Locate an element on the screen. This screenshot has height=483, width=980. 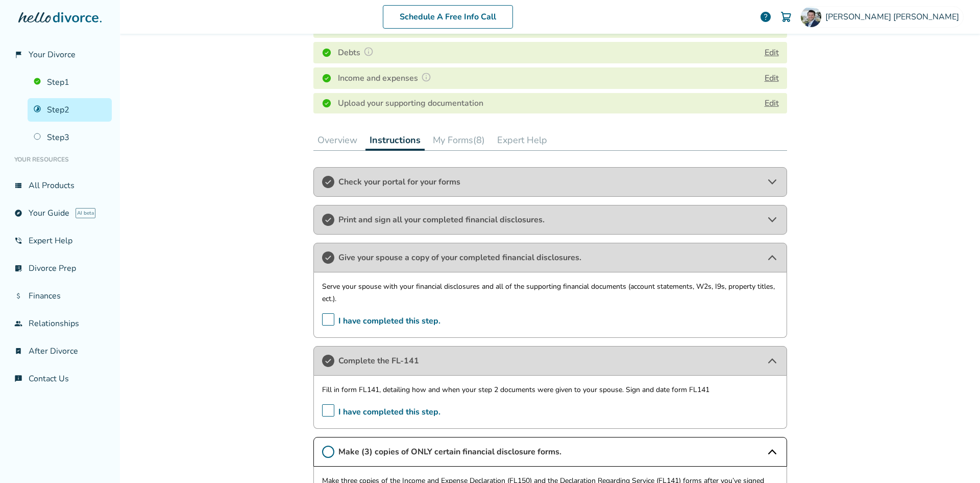
a: help is located at coordinates (766, 17).